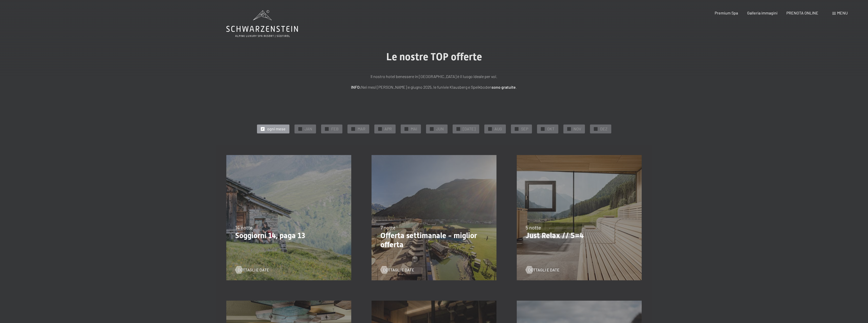 The width and height of the screenshot is (868, 323). I want to click on span: Le nostre TOP offerte, so click(434, 57).